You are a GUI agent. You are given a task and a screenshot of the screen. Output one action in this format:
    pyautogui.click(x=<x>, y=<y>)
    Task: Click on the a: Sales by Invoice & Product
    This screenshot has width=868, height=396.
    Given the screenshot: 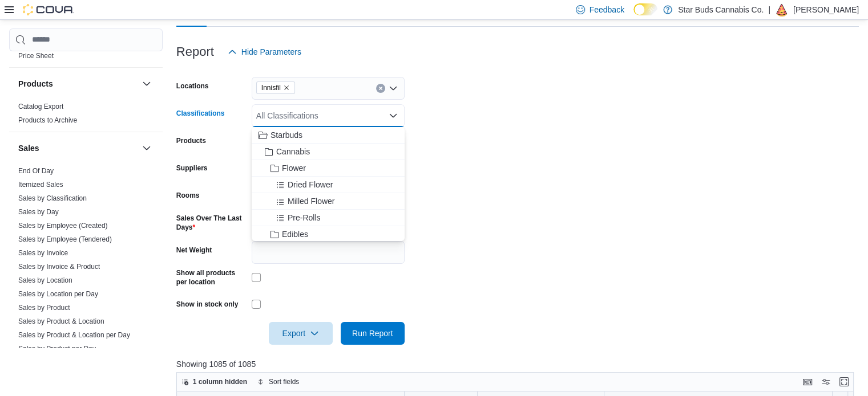 What is the action you would take?
    pyautogui.click(x=59, y=267)
    